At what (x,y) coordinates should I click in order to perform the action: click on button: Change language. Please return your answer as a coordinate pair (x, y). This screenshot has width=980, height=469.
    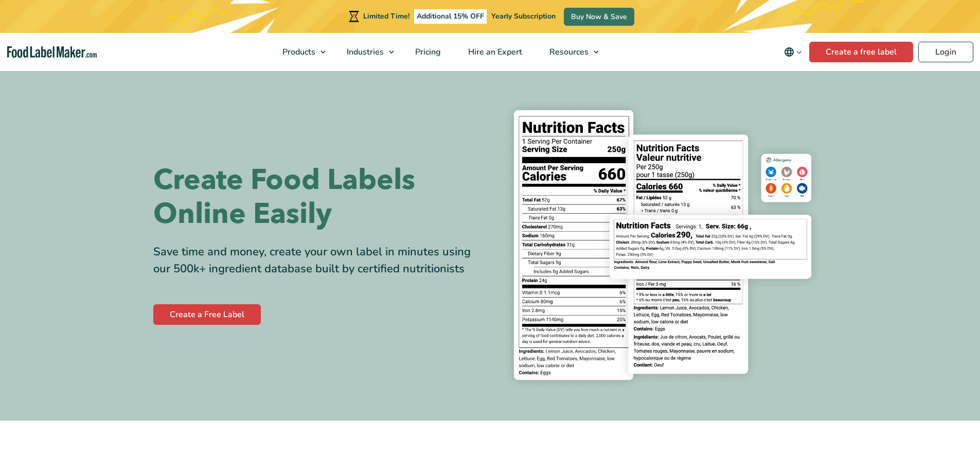
    Looking at the image, I should click on (792, 52).